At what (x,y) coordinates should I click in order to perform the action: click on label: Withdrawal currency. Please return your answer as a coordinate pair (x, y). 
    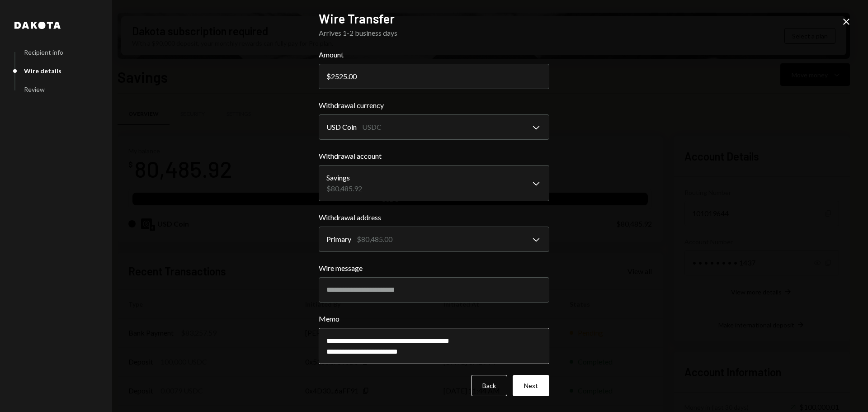
    Looking at the image, I should click on (434, 105).